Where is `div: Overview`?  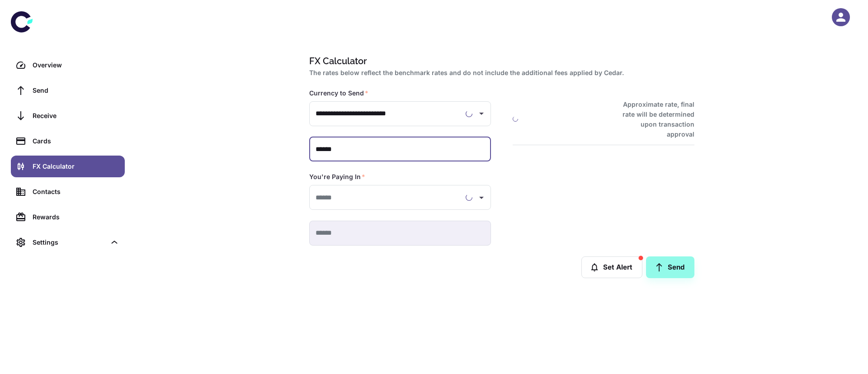 div: Overview is located at coordinates (76, 65).